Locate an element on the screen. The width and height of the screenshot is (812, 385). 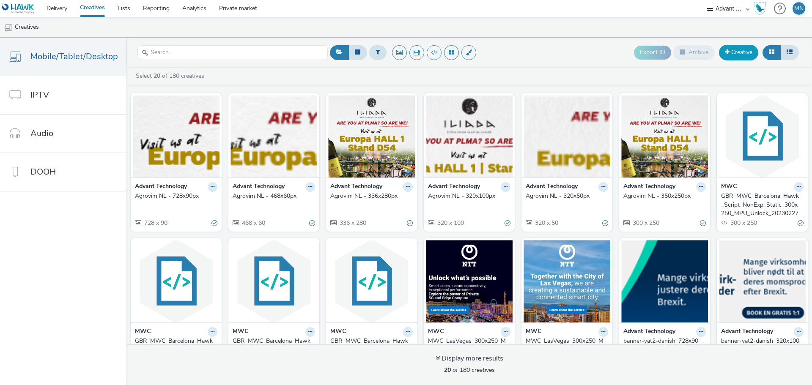
div: Display more results is located at coordinates (470, 359).